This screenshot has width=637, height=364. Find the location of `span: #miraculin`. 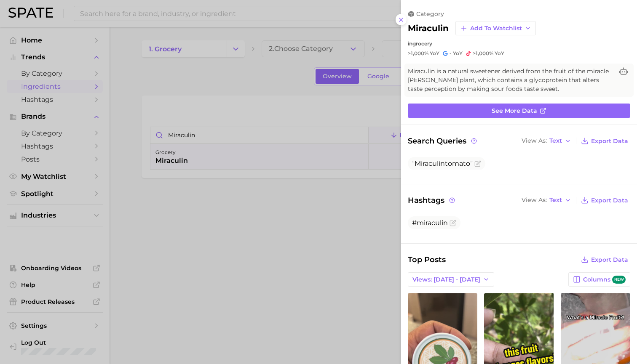

span: #miraculin is located at coordinates (430, 223).